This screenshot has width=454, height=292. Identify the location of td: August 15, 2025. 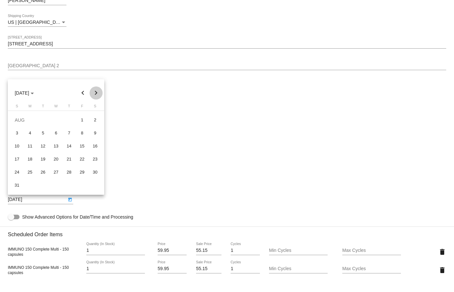
(82, 146).